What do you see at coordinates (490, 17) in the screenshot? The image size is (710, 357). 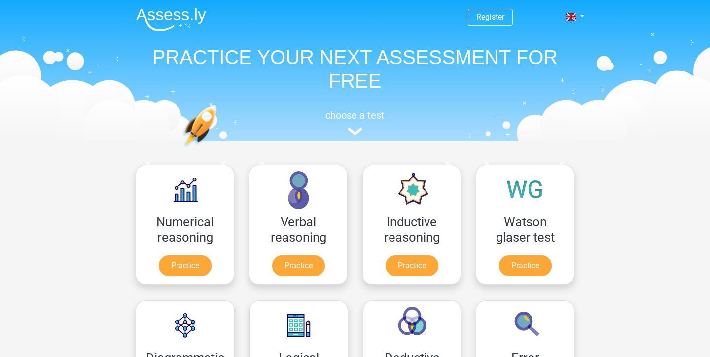 I see `a: Register` at bounding box center [490, 17].